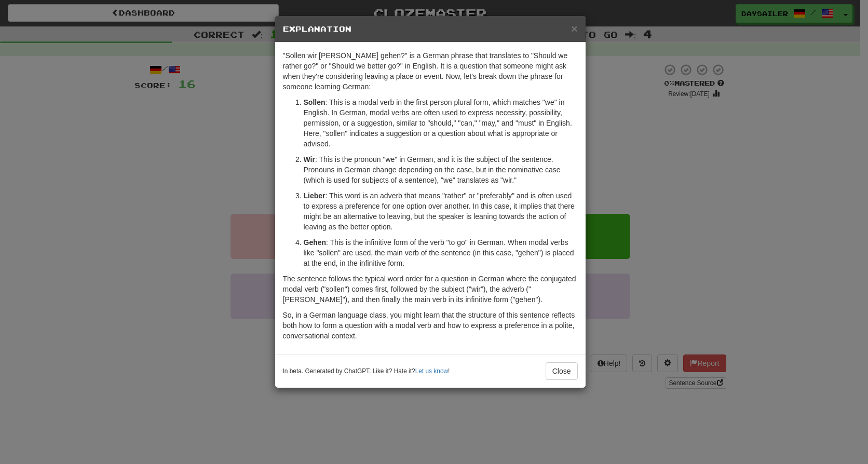  What do you see at coordinates (315, 102) in the screenshot?
I see `strong: Sollen` at bounding box center [315, 102].